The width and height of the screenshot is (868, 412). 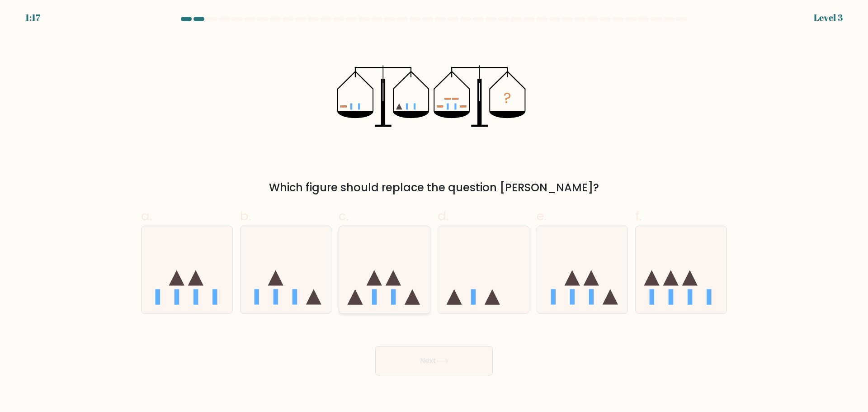 I want to click on span: e., so click(x=542, y=216).